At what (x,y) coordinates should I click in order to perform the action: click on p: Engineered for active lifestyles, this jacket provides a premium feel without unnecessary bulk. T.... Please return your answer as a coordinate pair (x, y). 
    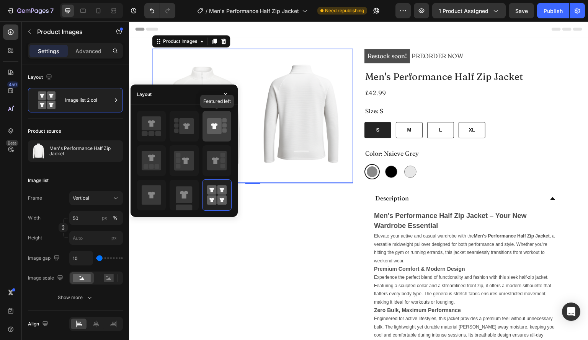
    Looking at the image, I should click on (335, 310).